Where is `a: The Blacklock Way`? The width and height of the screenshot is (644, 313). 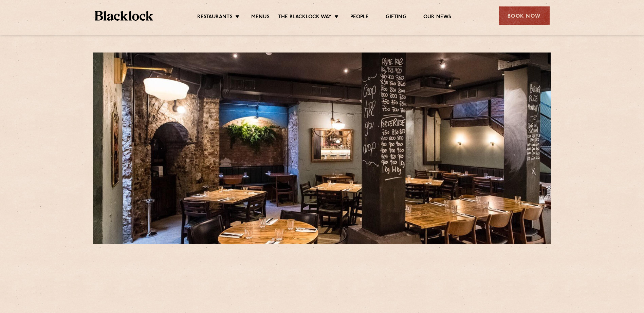
a: The Blacklock Way is located at coordinates (305, 17).